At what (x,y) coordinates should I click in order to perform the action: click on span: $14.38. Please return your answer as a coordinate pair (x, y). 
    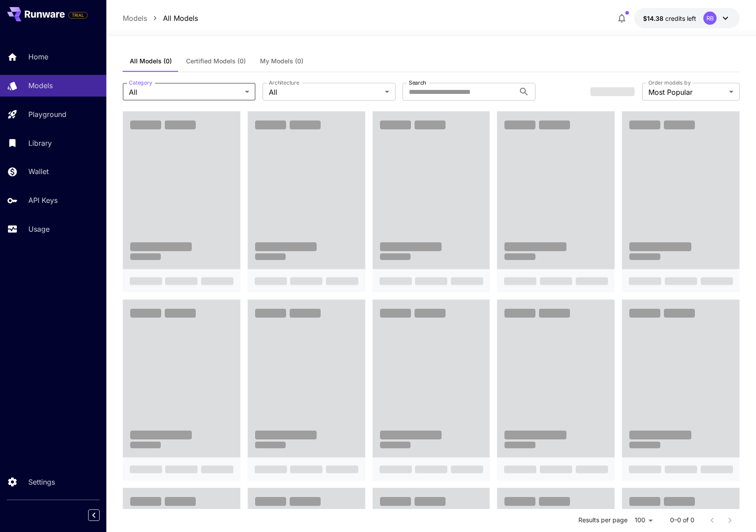
    Looking at the image, I should click on (654, 18).